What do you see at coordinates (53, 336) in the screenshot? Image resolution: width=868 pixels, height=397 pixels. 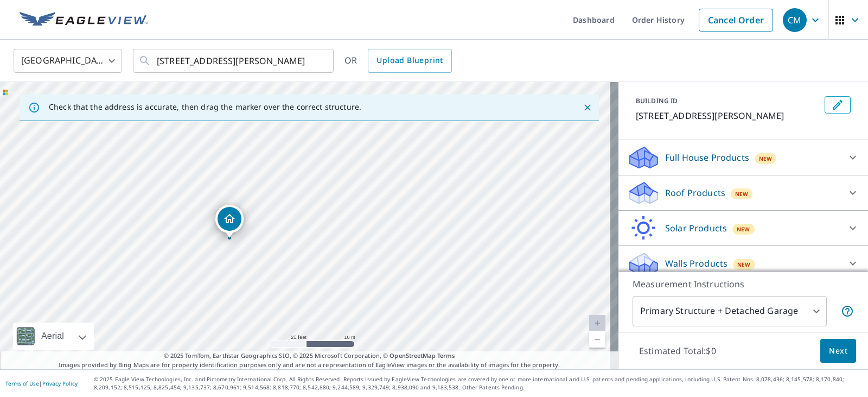 I see `div: Aerial` at bounding box center [53, 336].